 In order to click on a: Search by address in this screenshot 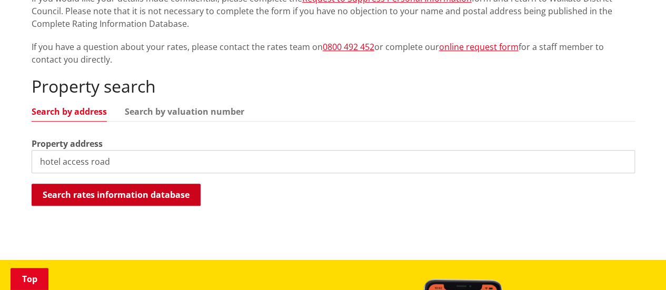, I will do `click(69, 112)`.